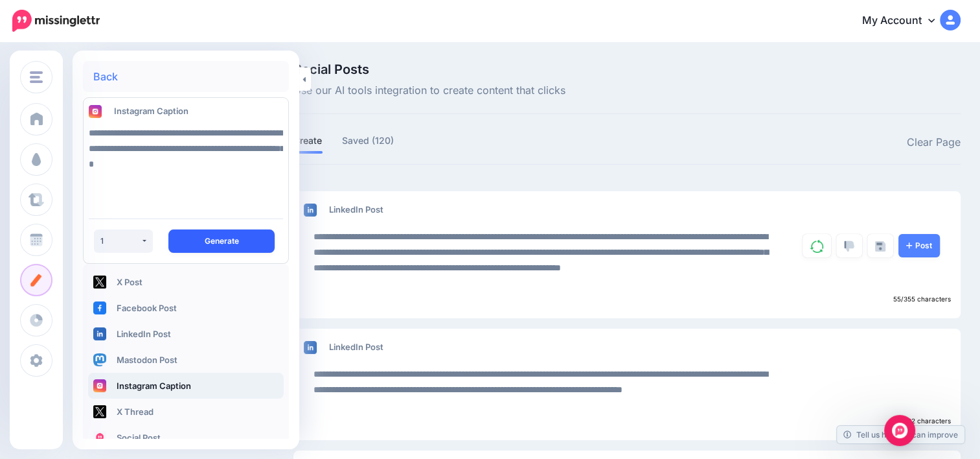 This screenshot has height=459, width=980. I want to click on a: LinkedIn Post, so click(186, 334).